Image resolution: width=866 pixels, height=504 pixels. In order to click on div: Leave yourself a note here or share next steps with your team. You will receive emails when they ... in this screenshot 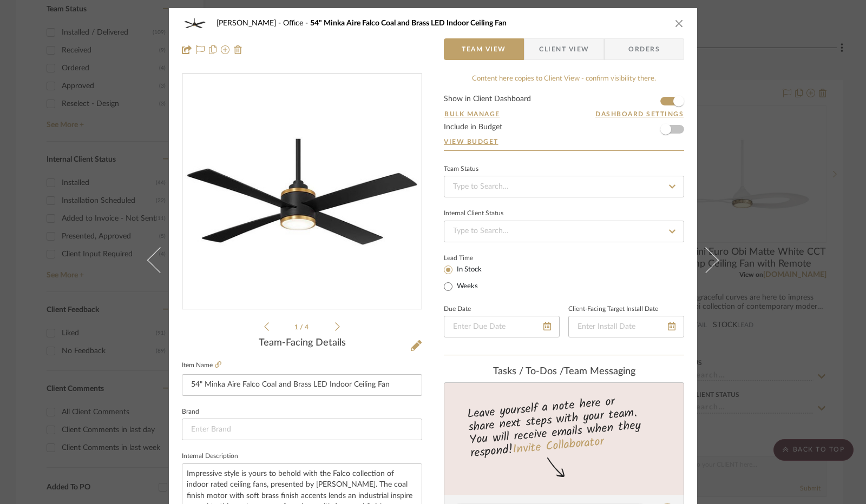, I will do `click(564, 426)`.